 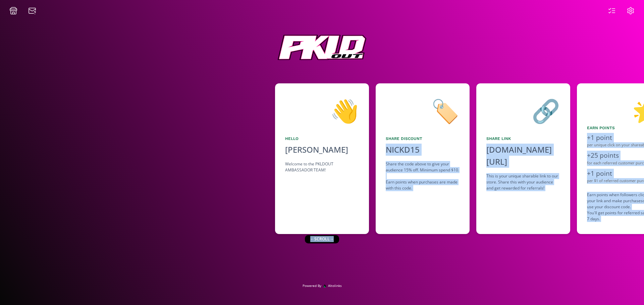 I want to click on div: Share Discount, so click(x=422, y=139).